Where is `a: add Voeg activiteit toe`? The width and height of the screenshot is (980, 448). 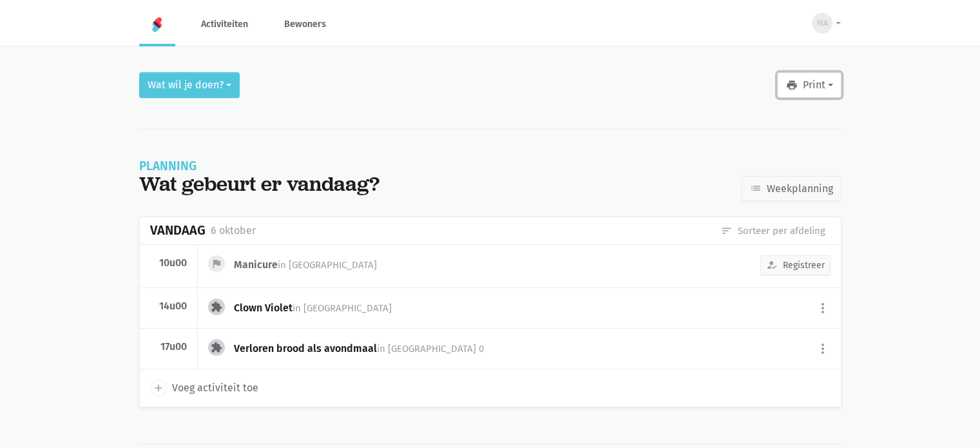
a: add Voeg activiteit toe is located at coordinates (204, 388).